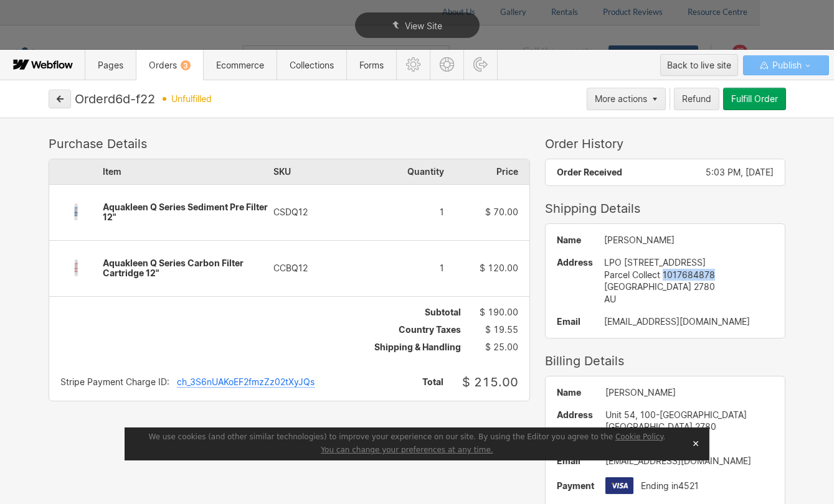 The height and width of the screenshot is (504, 834). Describe the element at coordinates (754, 99) in the screenshot. I see `div: Fulfill Order` at that location.